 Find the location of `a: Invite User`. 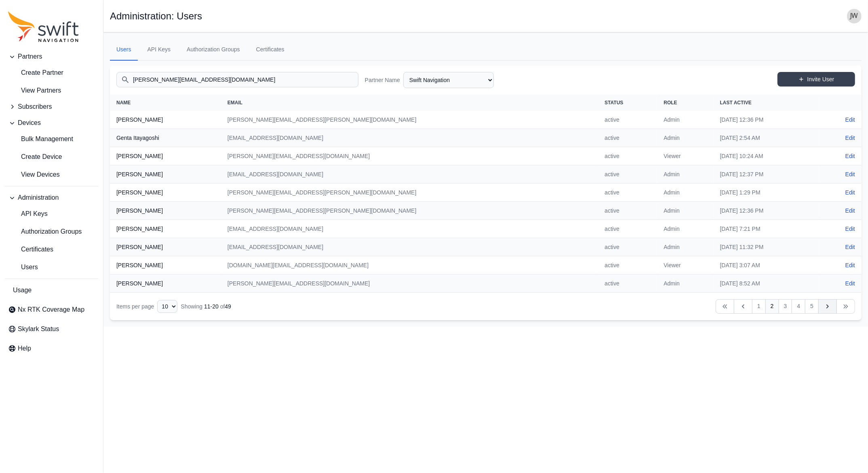

a: Invite User is located at coordinates (816, 79).